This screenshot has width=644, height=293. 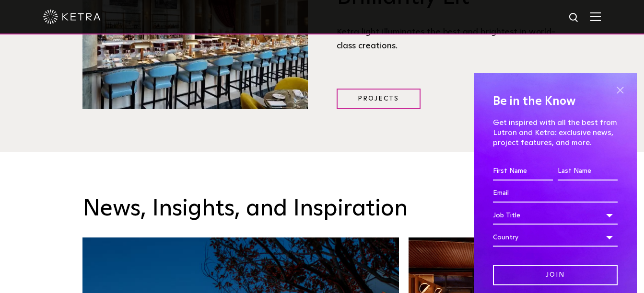 I want to click on p: Get inspired with all the best from Lutron and Ketra: exclusive news, project features, and more., so click(x=555, y=133).